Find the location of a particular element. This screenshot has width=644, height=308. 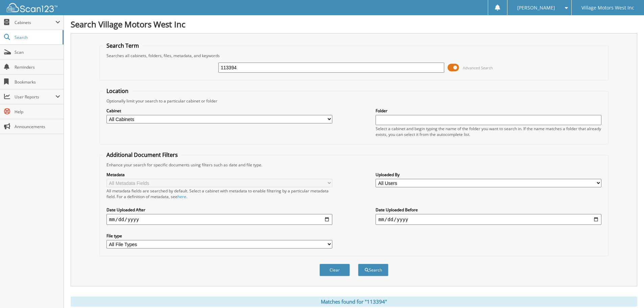

span: Search is located at coordinates (37, 37).